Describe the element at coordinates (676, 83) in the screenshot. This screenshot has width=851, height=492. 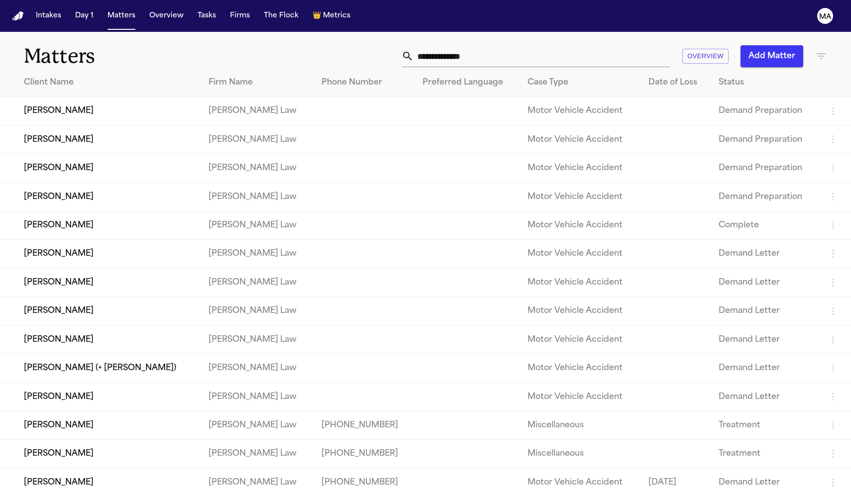
I see `div: Date of Loss` at that location.